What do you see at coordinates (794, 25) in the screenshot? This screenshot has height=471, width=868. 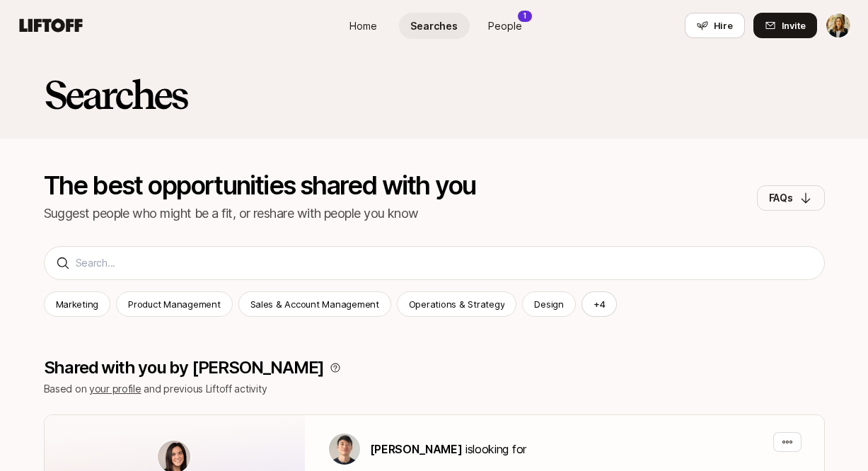 I see `span: Invite` at bounding box center [794, 25].